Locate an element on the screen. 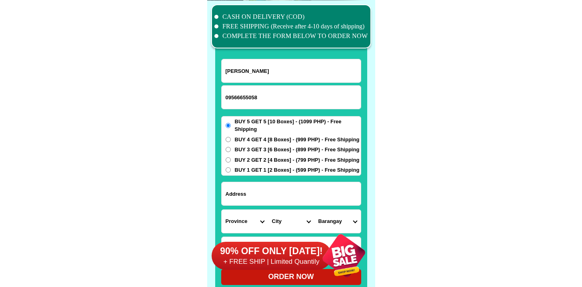 The height and width of the screenshot is (287, 582). span: BUY 1 GET 1 [2 Boxes] - (599 PHP) - Free Shipping is located at coordinates (297, 170).